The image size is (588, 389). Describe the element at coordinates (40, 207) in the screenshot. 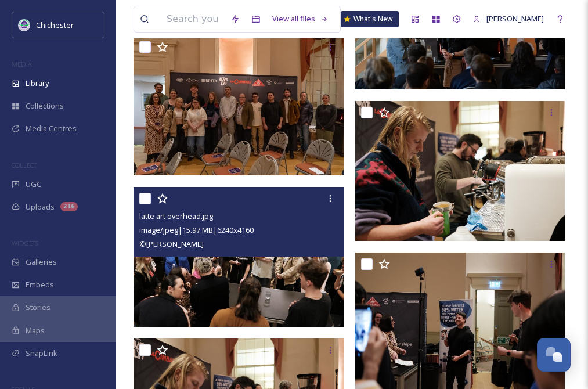

I see `span: Uploads` at that location.